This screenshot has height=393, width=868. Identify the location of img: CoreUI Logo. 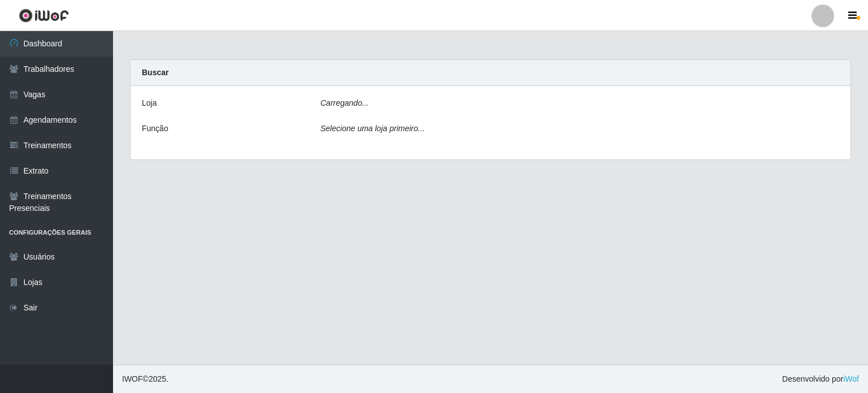
(44, 16).